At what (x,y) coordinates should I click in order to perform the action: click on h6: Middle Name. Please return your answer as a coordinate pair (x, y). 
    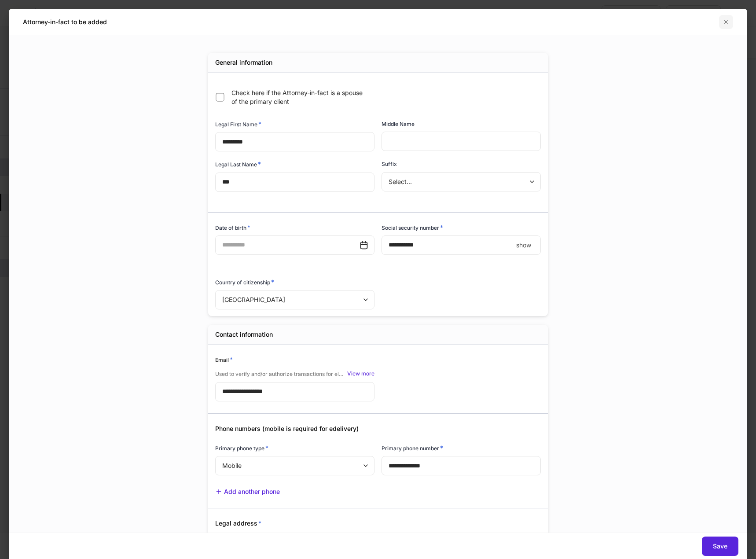
    Looking at the image, I should click on (398, 124).